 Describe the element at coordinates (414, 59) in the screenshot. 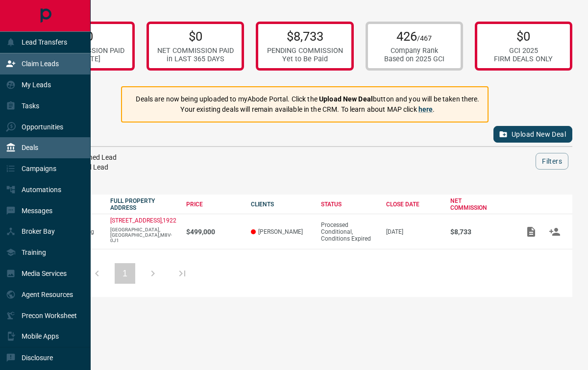

I see `div: Based on 2025 GCI` at that location.